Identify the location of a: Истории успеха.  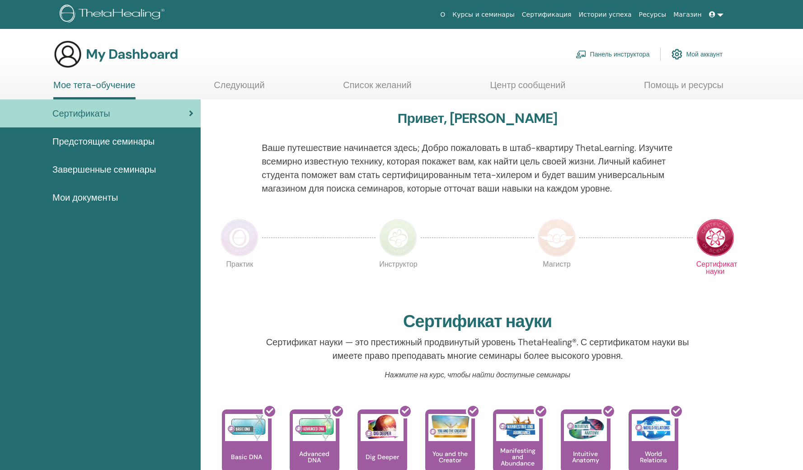
(605, 14).